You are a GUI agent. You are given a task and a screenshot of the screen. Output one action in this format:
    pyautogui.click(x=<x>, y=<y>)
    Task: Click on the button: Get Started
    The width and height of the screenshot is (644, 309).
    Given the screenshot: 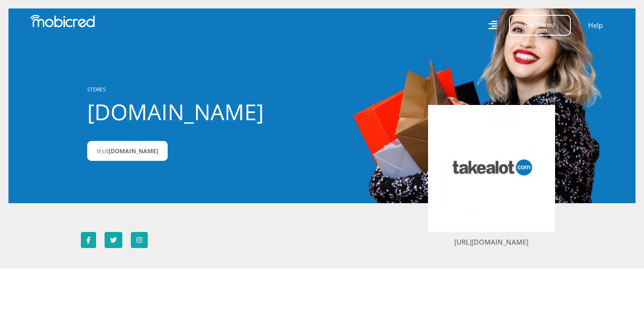 What is the action you would take?
    pyautogui.click(x=540, y=25)
    